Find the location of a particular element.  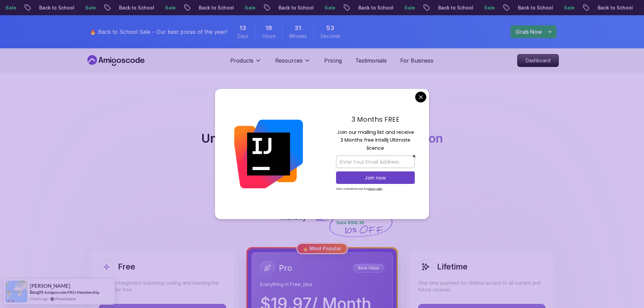

button: Resources is located at coordinates (293, 63).